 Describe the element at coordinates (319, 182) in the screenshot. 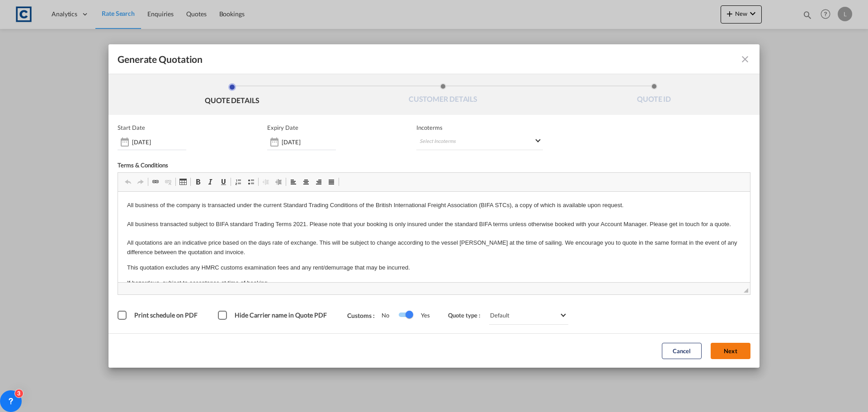

I see `a: Align Right` at that location.